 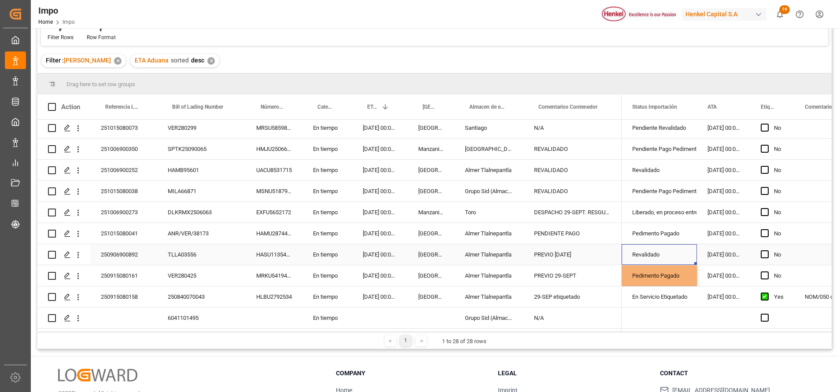 I want to click on div: MRKU5419483, so click(x=274, y=275).